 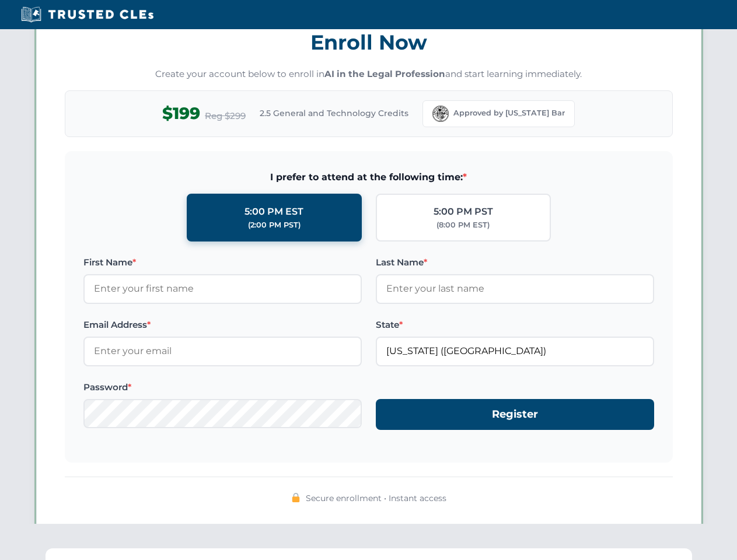 I want to click on label: Email Address, so click(x=223, y=325).